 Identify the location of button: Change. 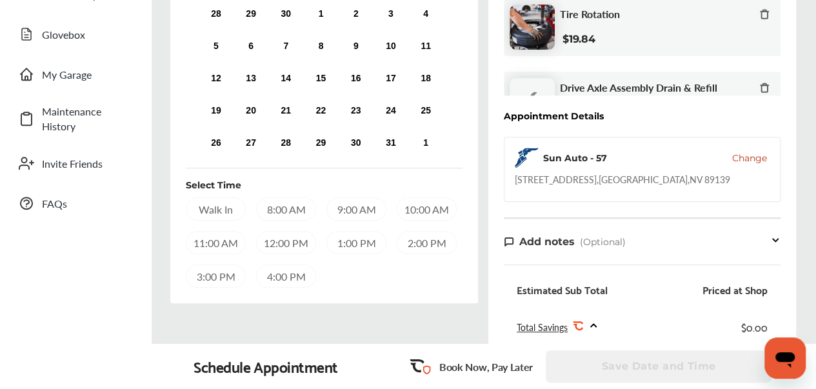
(749, 158).